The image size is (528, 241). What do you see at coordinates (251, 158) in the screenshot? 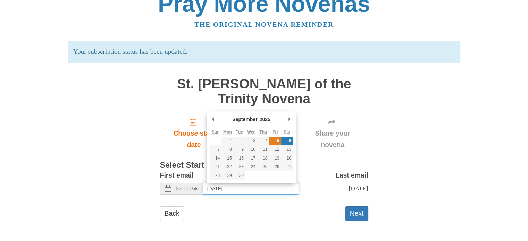
I see `button: 17` at bounding box center [251, 158].